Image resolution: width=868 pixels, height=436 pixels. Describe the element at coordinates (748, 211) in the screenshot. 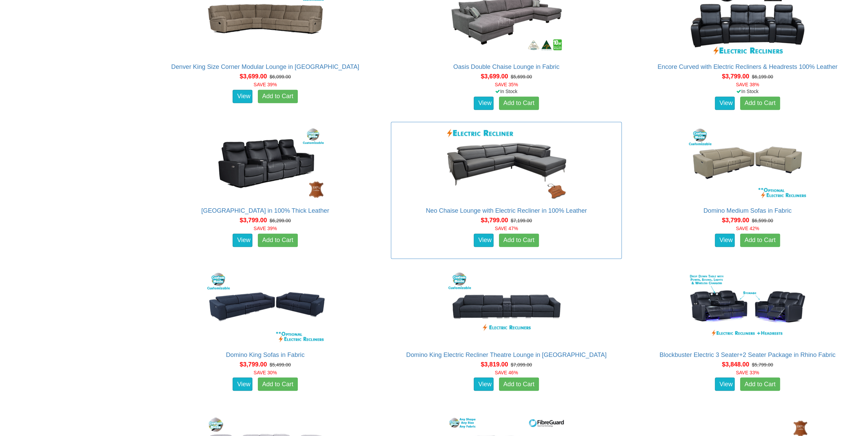

I see `a: Domino Medium Sofas in Fabric` at that location.